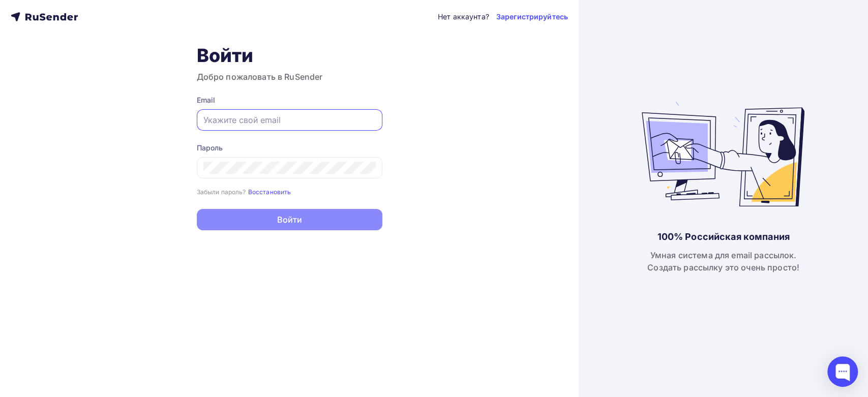 This screenshot has height=397, width=868. I want to click on input: Укажите свой email, so click(290, 120).